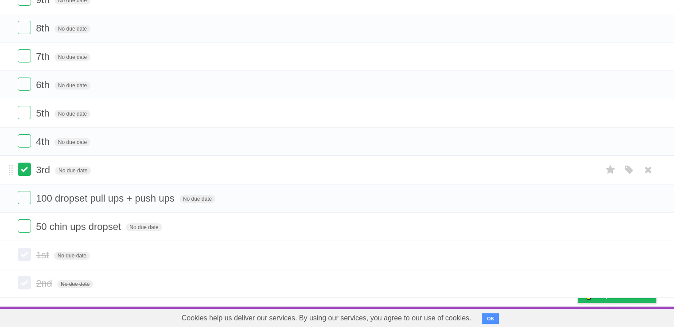  I want to click on span: 3rd, so click(44, 170).